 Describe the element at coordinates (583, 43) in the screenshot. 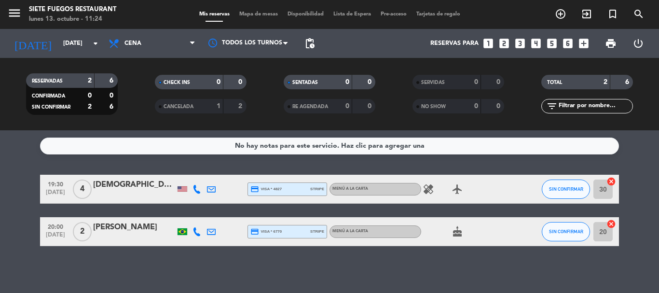

I see `i: add_box` at that location.